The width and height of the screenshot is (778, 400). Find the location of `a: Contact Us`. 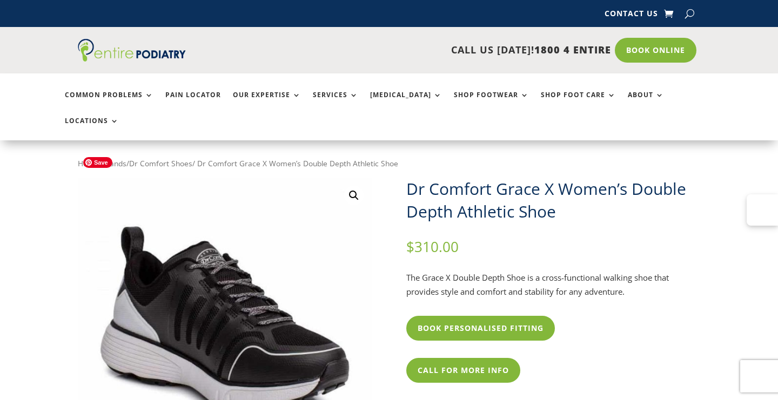

a: Contact Us is located at coordinates (631, 16).